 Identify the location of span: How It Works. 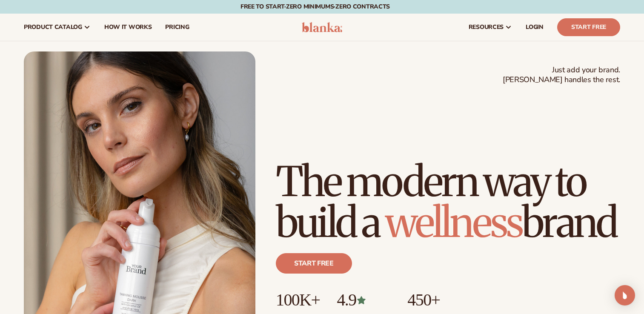
(128, 27).